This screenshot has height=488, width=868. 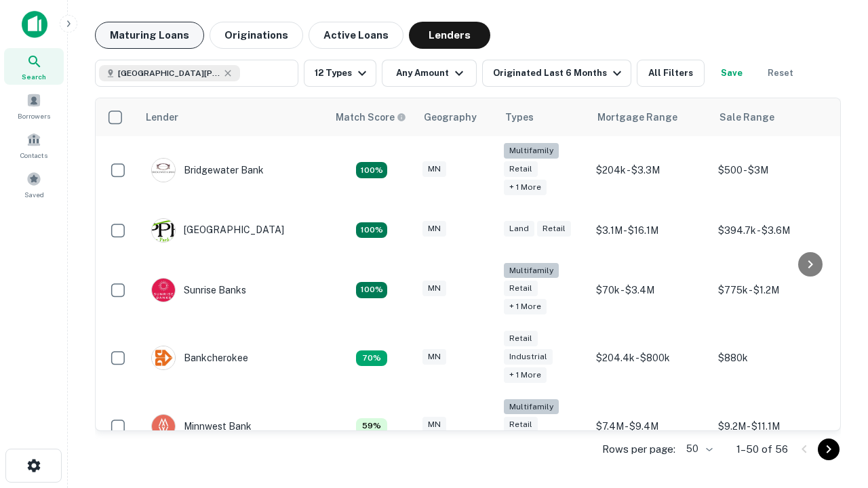 What do you see at coordinates (450, 117) in the screenshot?
I see `div: Geography` at bounding box center [450, 117].